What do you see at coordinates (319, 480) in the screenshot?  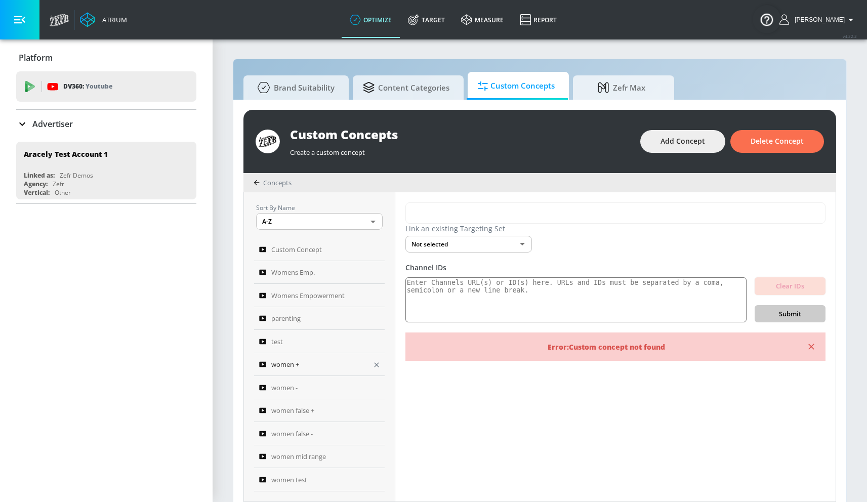 I see `a: women test` at bounding box center [319, 480].